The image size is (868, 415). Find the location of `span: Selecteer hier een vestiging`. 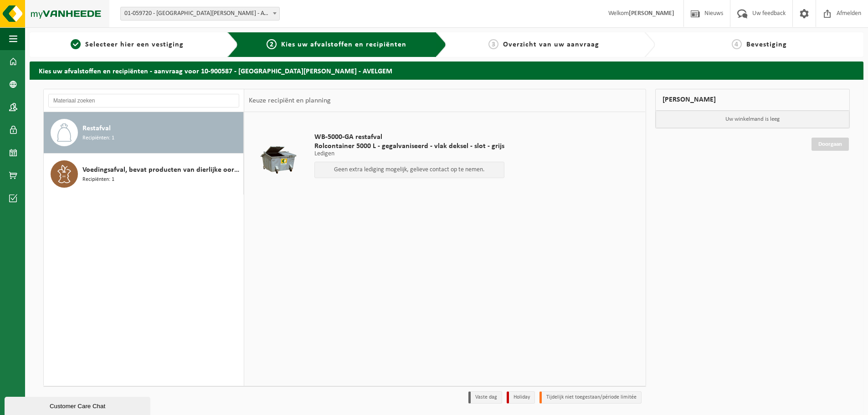

span: Selecteer hier een vestiging is located at coordinates (134, 44).